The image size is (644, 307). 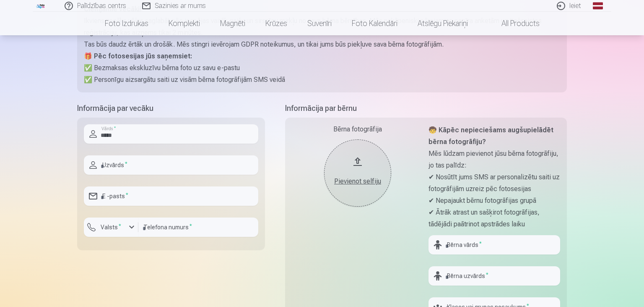 What do you see at coordinates (358, 181) in the screenshot?
I see `div: Pievienot selfiju` at bounding box center [358, 181].